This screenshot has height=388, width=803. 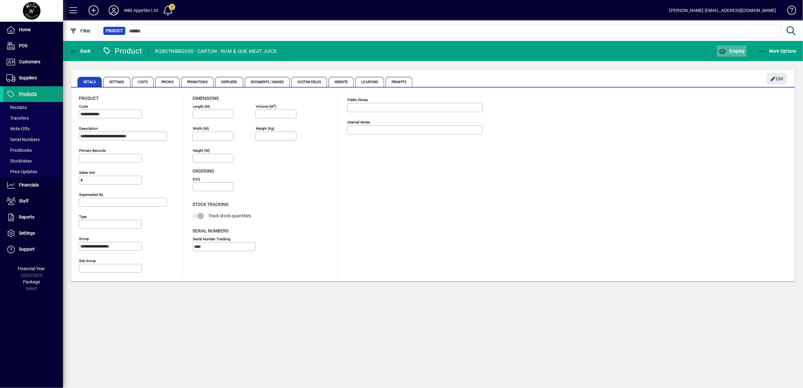 What do you see at coordinates (16, 107) in the screenshot?
I see `span: Receipts` at bounding box center [16, 107].